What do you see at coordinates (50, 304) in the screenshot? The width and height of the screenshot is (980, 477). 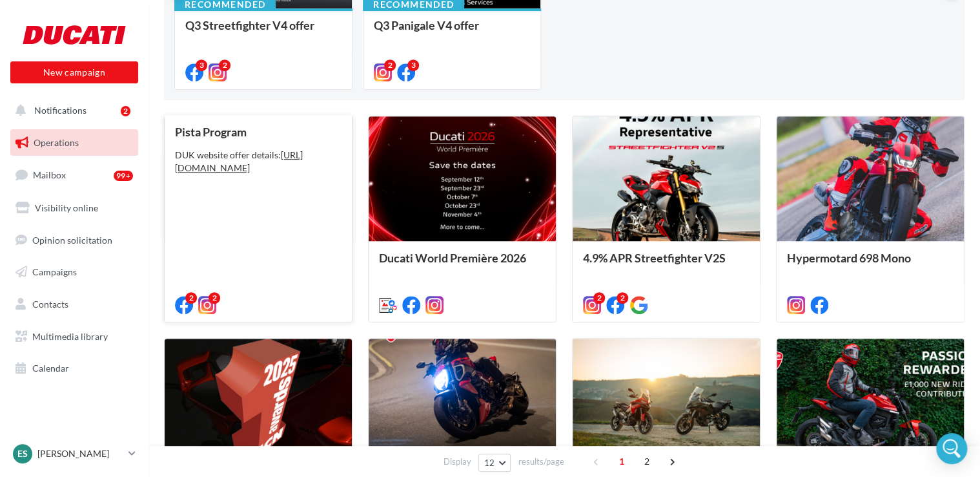 I see `span: Contacts` at bounding box center [50, 304].